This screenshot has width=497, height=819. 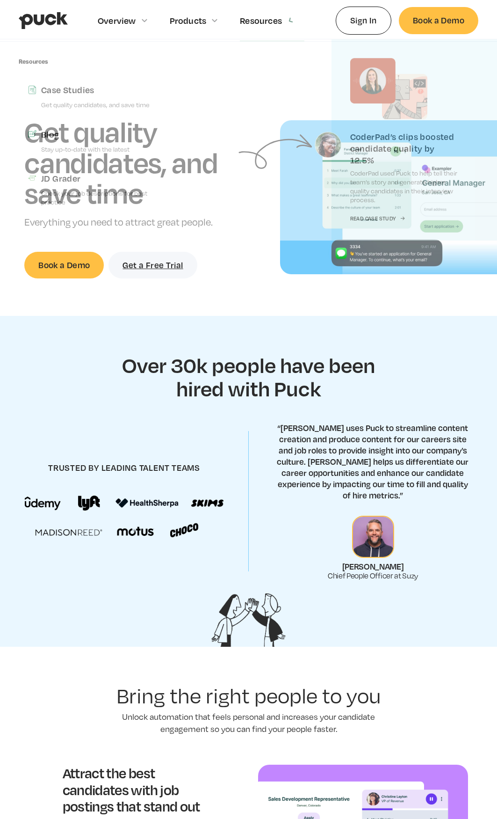 I want to click on p: Stay up-to-date with the latest, so click(x=99, y=149).